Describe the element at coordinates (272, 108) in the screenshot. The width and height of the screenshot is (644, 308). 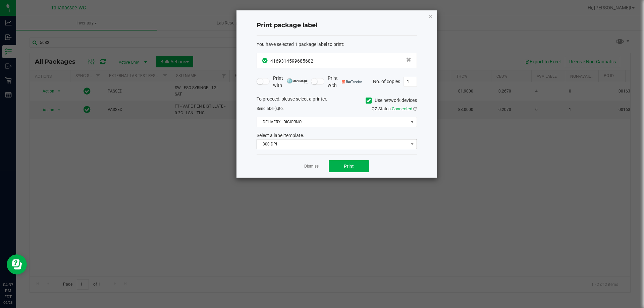
I see `span: label(s)` at that location.